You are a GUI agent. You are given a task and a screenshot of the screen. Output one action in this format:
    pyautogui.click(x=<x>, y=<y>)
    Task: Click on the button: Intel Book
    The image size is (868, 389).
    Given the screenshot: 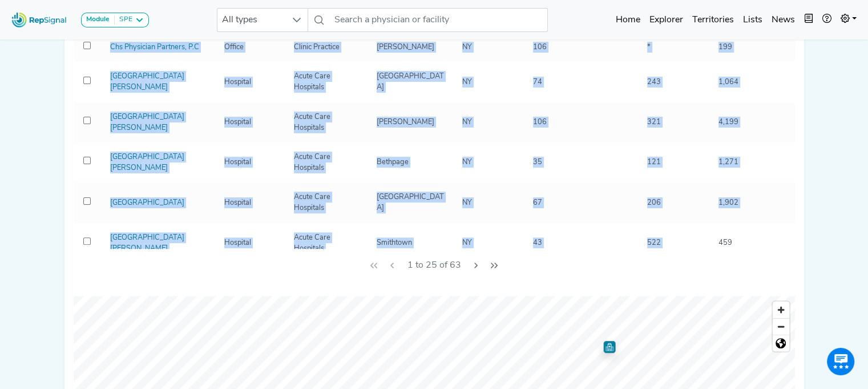 What is the action you would take?
    pyautogui.click(x=809, y=20)
    